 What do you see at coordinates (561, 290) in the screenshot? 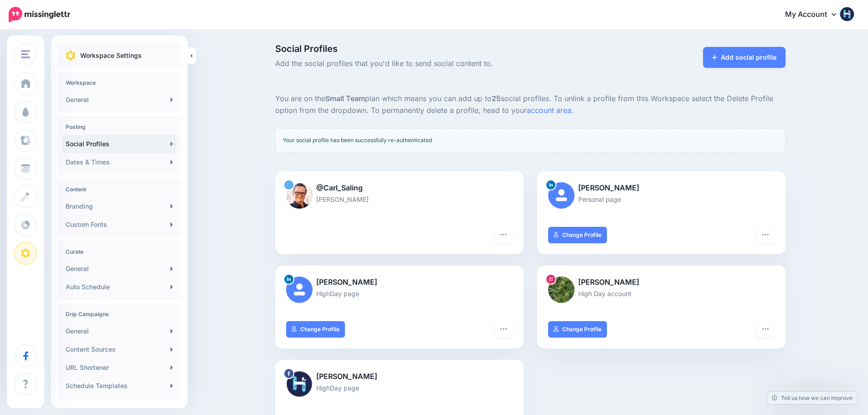
I see `img: 361103678_266946552623071_445386829978033786_n-bsa150358.jpg` at bounding box center [561, 290].